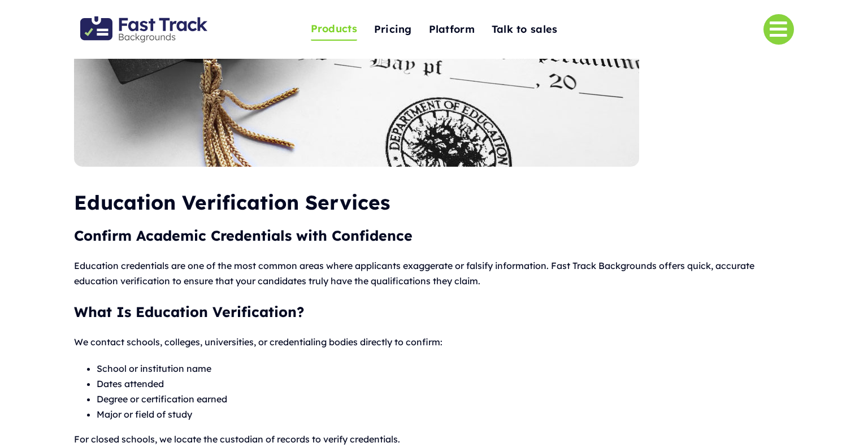 The width and height of the screenshot is (868, 447). What do you see at coordinates (445, 369) in the screenshot?
I see `li: School or institution name` at bounding box center [445, 369].